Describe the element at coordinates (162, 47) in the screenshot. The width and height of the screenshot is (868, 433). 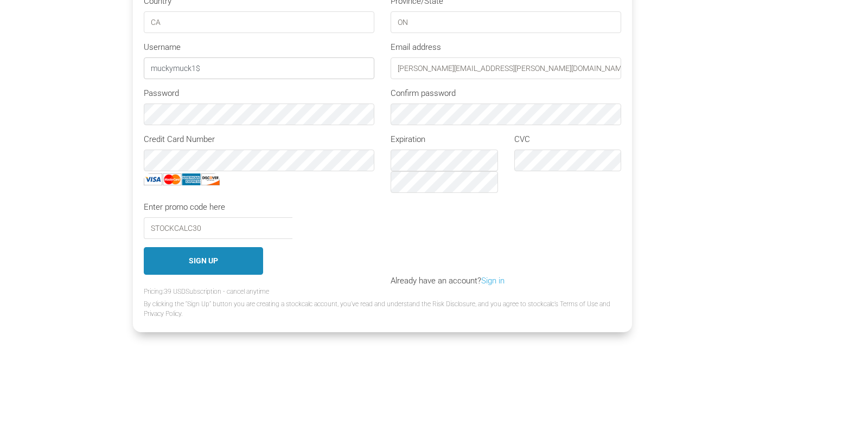
I see `label: Username` at that location.